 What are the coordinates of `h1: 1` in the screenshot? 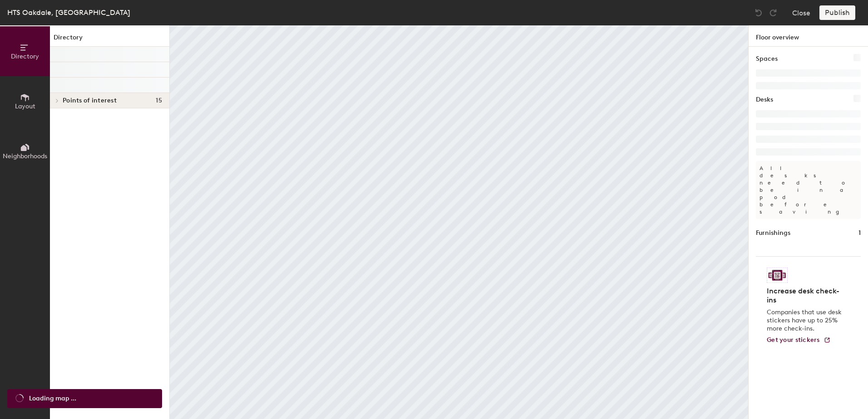 It's located at (859, 233).